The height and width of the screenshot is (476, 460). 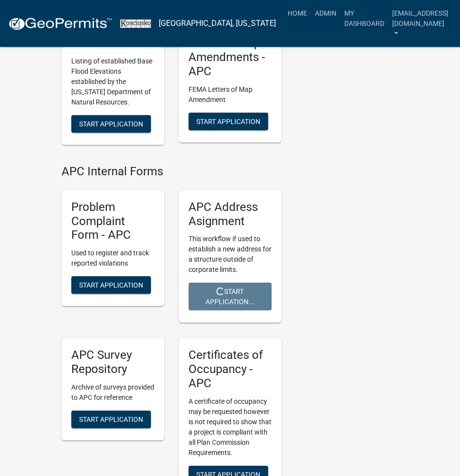 I want to click on h5: APC Survey Repository, so click(x=113, y=362).